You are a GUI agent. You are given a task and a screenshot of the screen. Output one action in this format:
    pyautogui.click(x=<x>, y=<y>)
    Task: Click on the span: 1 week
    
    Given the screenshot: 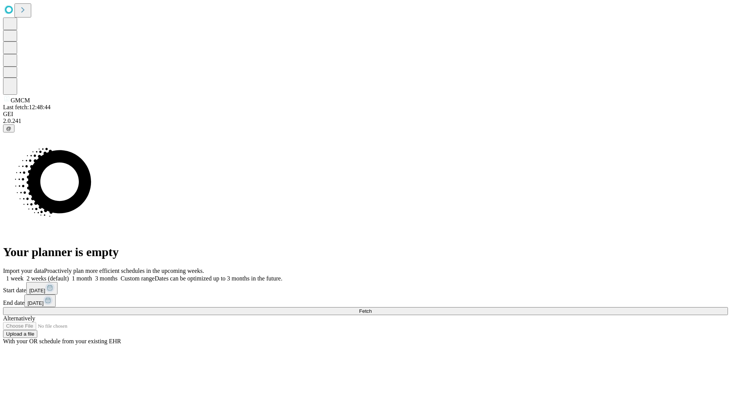 What is the action you would take?
    pyautogui.click(x=15, y=278)
    